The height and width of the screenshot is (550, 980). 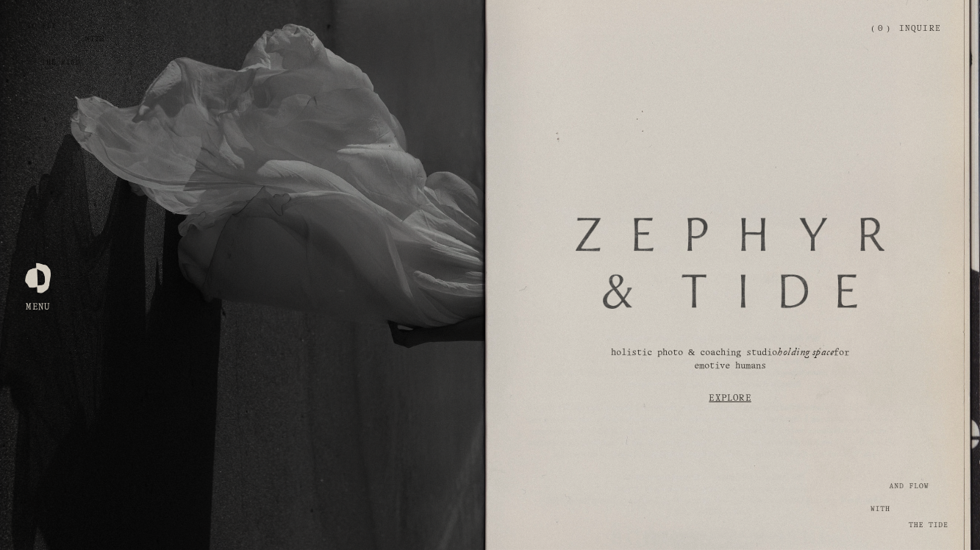 I want to click on em: holding space, so click(x=806, y=354).